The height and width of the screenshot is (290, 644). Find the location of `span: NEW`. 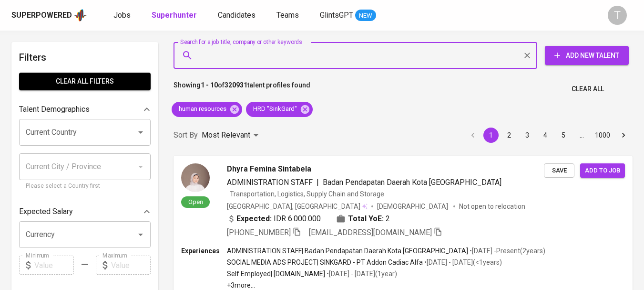

span: NEW is located at coordinates (365, 15).